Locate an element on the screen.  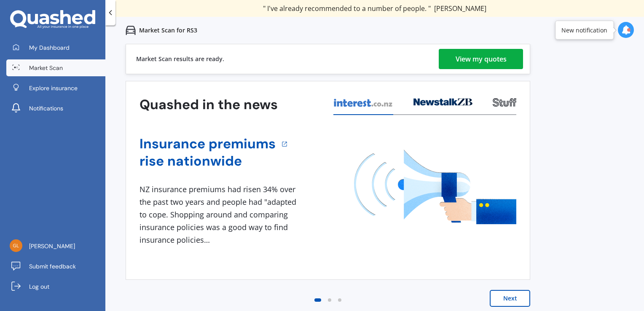
span: Notifications is located at coordinates (46, 109).